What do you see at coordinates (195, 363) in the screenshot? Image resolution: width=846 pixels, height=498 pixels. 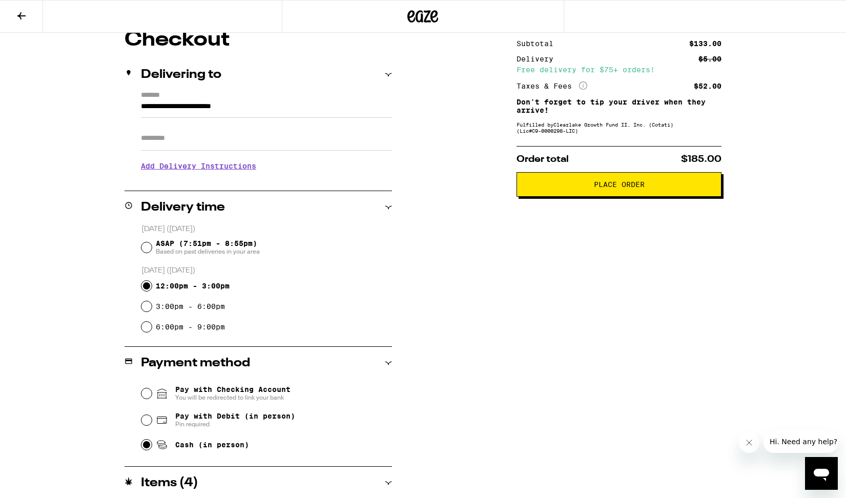 I see `h2: Payment method` at bounding box center [195, 363].